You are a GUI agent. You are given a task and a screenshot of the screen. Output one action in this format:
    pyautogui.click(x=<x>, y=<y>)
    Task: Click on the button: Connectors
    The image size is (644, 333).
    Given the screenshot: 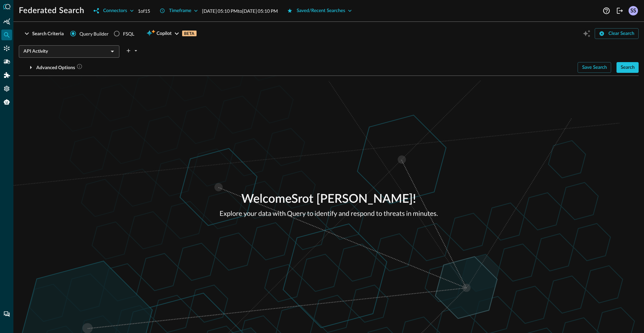 What is the action you would take?
    pyautogui.click(x=113, y=11)
    